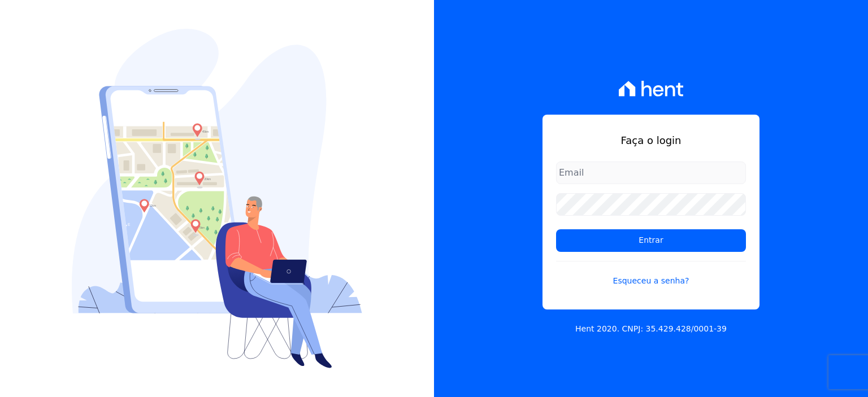 This screenshot has width=868, height=397. I want to click on a: Esqueceu a senha?, so click(651, 274).